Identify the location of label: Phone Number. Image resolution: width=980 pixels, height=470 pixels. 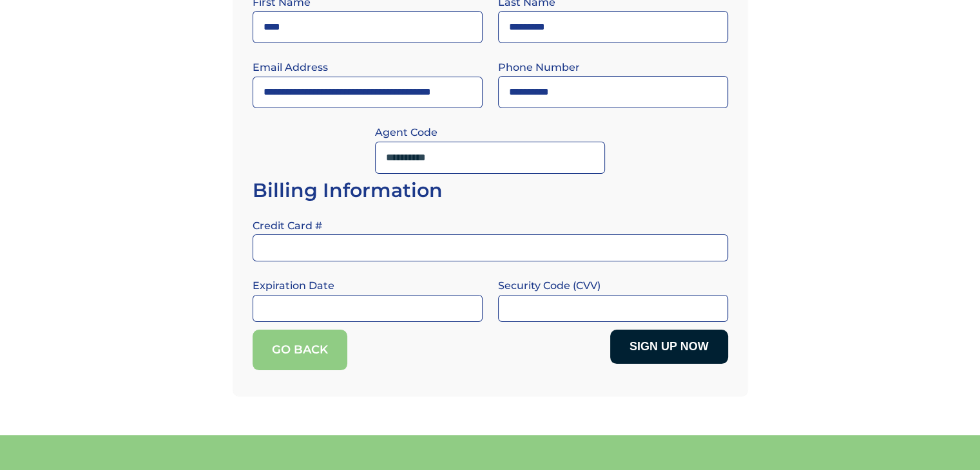
(538, 67).